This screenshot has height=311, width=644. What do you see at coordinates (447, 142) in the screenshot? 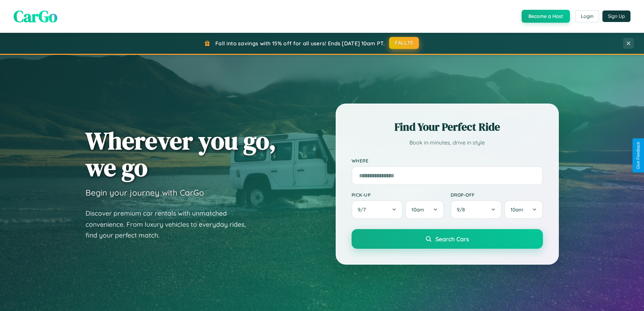
I see `p: Book in minutes, drive in style` at bounding box center [447, 142].